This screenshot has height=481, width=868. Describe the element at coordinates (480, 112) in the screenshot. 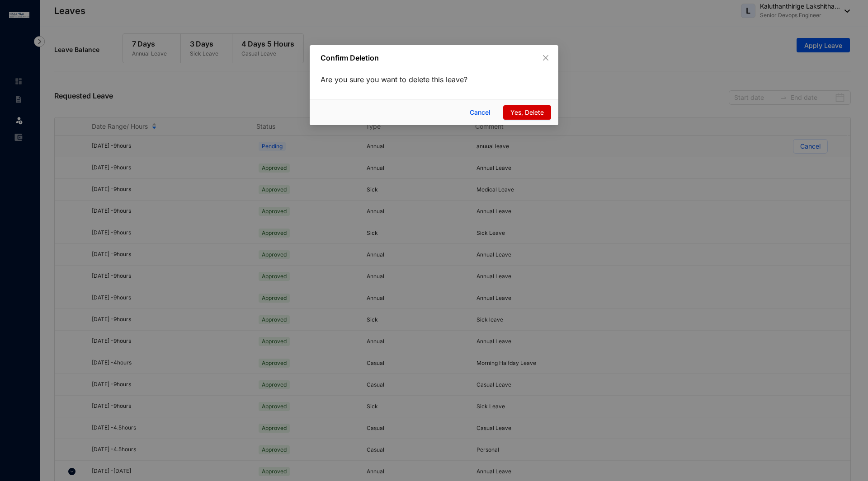

I see `span: Cancel` at that location.